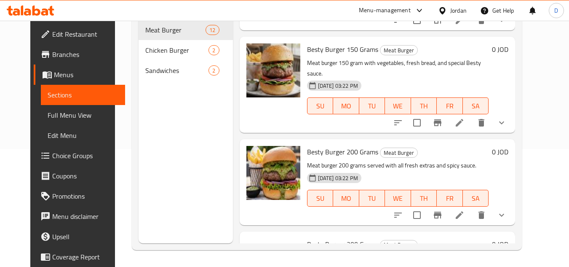 The image size is (569, 267). What do you see at coordinates (80, 54) in the screenshot?
I see `a: Branches` at bounding box center [80, 54].